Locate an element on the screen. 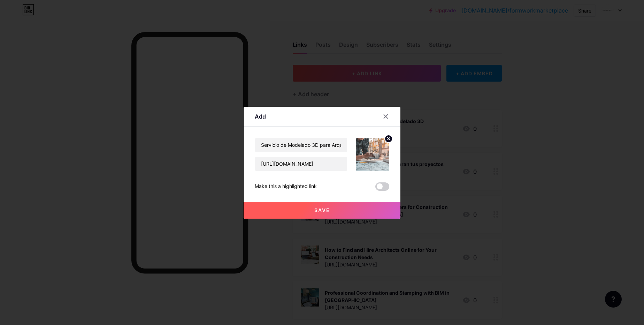  input: Title is located at coordinates (301, 145).